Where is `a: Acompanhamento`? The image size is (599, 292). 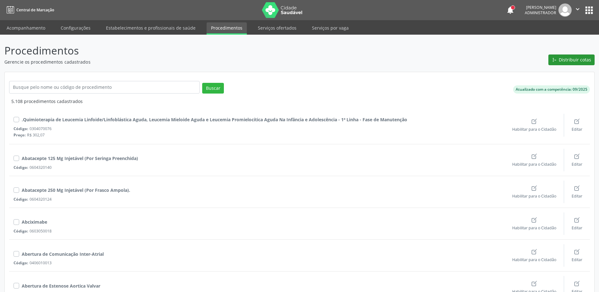 a: Acompanhamento is located at coordinates (26, 28).